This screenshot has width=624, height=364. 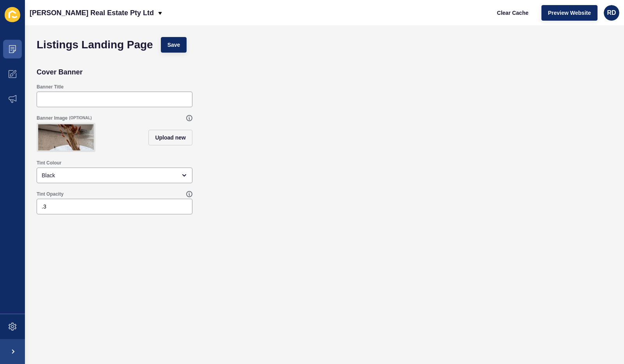 I want to click on img: 70767d623c9e6676cc0f6dac5ab08ef7.jpg, so click(x=66, y=137).